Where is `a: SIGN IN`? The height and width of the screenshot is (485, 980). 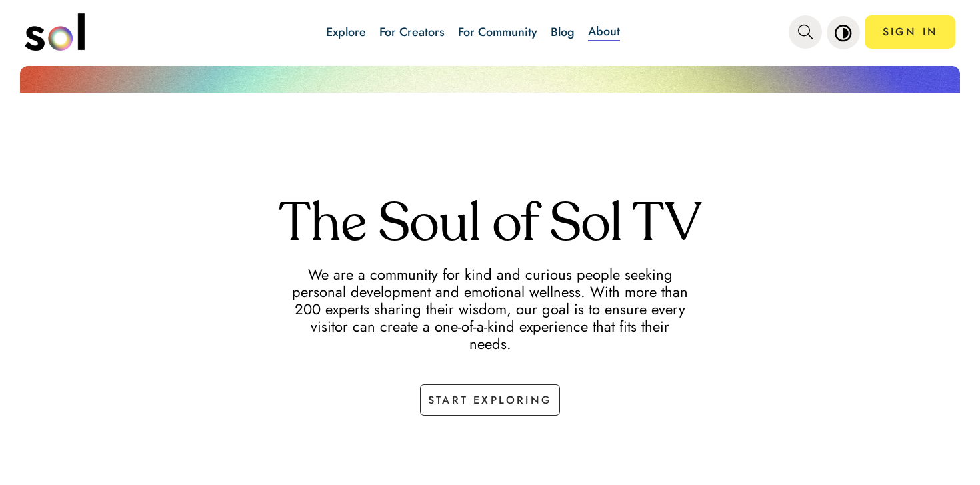
a: SIGN IN is located at coordinates (910, 32).